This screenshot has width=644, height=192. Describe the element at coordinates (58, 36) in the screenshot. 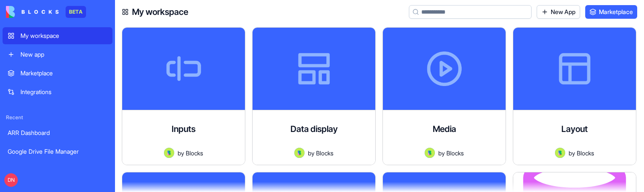

I see `a: My workspace` at that location.